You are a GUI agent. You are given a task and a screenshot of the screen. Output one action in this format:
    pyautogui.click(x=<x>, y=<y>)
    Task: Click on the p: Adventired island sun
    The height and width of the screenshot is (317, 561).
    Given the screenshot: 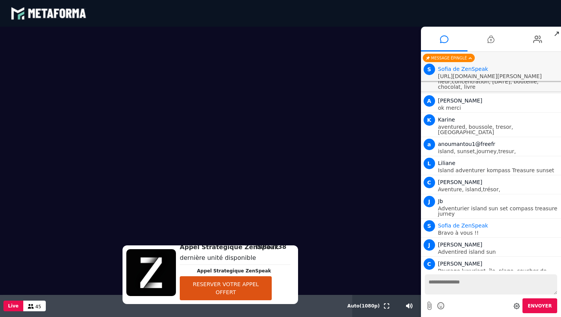 What is the action you would take?
    pyautogui.click(x=499, y=252)
    